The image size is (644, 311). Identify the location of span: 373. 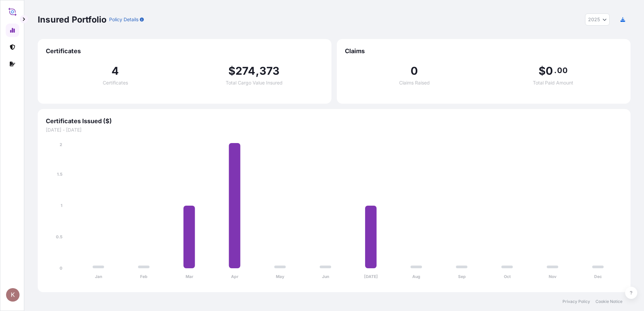
(270, 71).